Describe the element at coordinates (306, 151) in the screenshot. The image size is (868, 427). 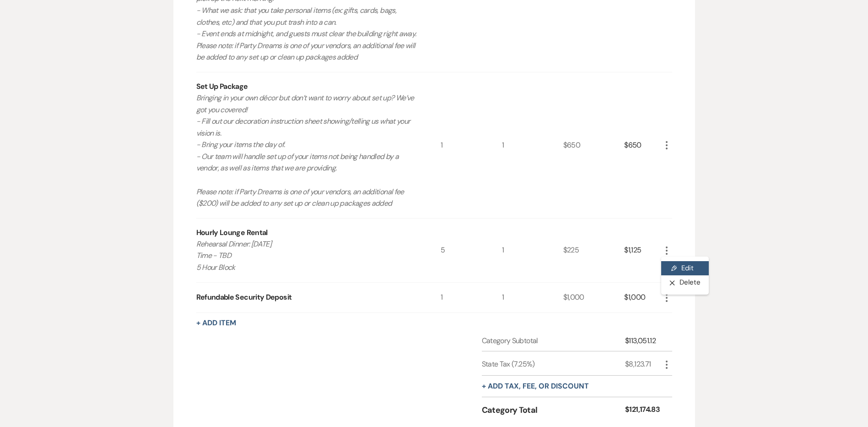
I see `p: Bringing in your own décor but don’t want to worry about set up? We’ve got you covered! - Fill ou...` at that location.